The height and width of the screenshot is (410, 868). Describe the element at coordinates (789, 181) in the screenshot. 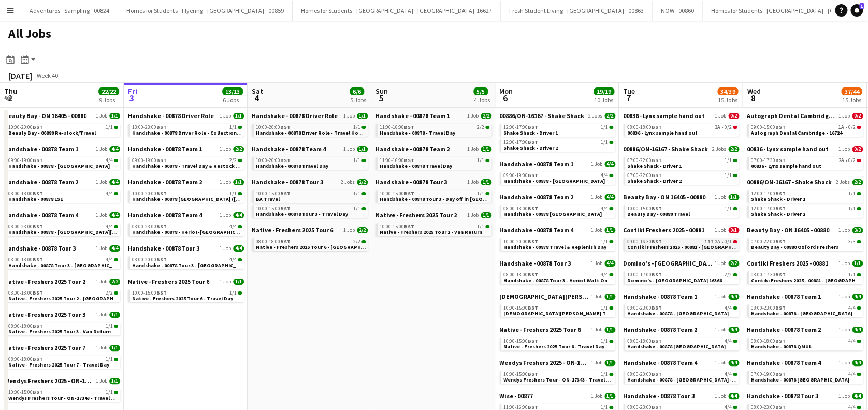

I see `span: 00886/ON-16167 - Shake Shack` at that location.